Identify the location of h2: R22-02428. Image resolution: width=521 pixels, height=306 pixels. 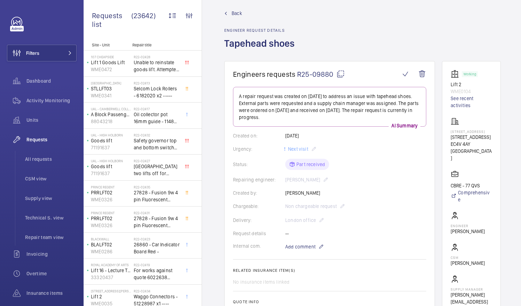
(157, 57).